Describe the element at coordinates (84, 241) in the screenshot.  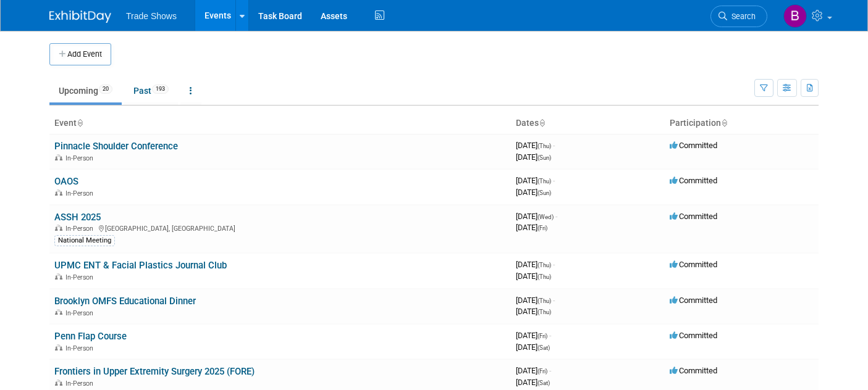
I see `div: National Meeting` at that location.